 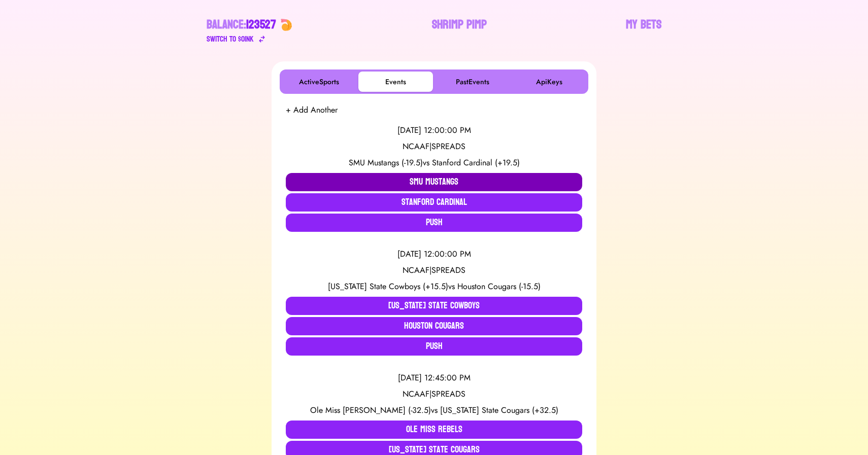 What do you see at coordinates (312, 110) in the screenshot?
I see `button: + Add Another` at bounding box center [312, 110].